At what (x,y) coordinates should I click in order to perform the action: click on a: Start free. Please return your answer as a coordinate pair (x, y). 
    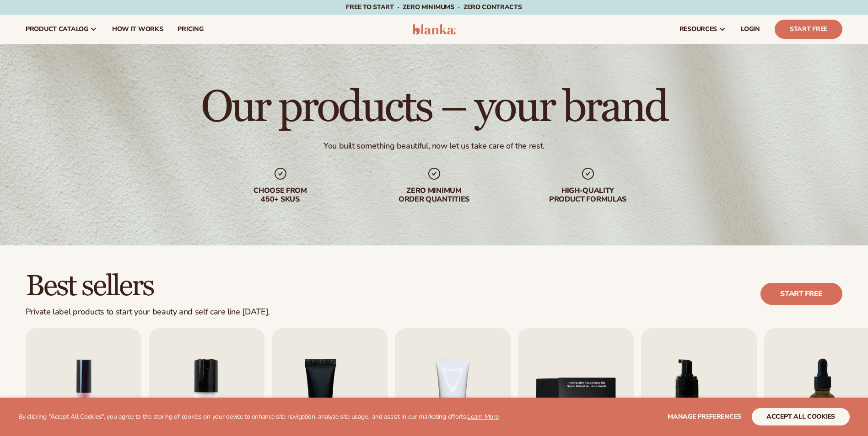
    Looking at the image, I should click on (801, 294).